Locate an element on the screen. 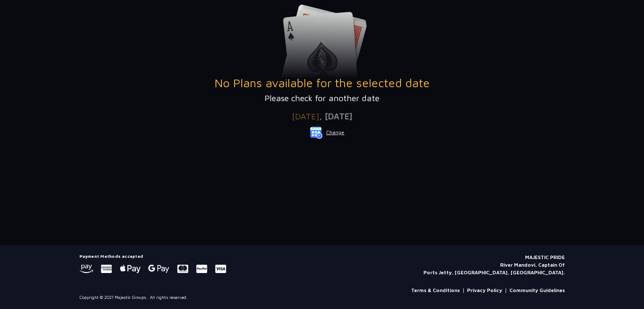 This screenshot has width=644, height=309. button: Change is located at coordinates (327, 132).